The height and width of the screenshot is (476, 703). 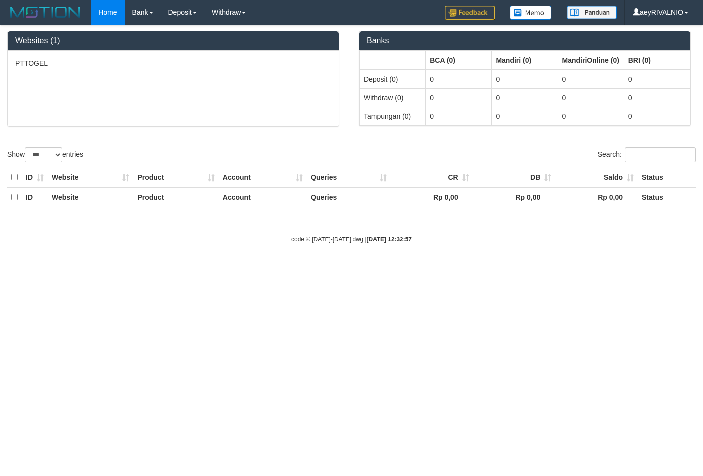 What do you see at coordinates (393, 79) in the screenshot?
I see `td: Deposit (0)` at bounding box center [393, 79].